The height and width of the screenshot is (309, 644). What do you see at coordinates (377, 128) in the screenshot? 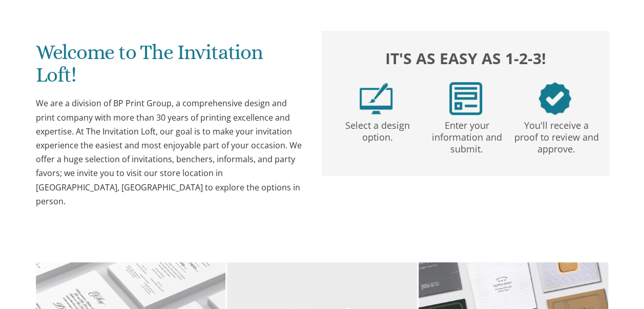
I see `p: Select a design option.` at bounding box center [377, 128].